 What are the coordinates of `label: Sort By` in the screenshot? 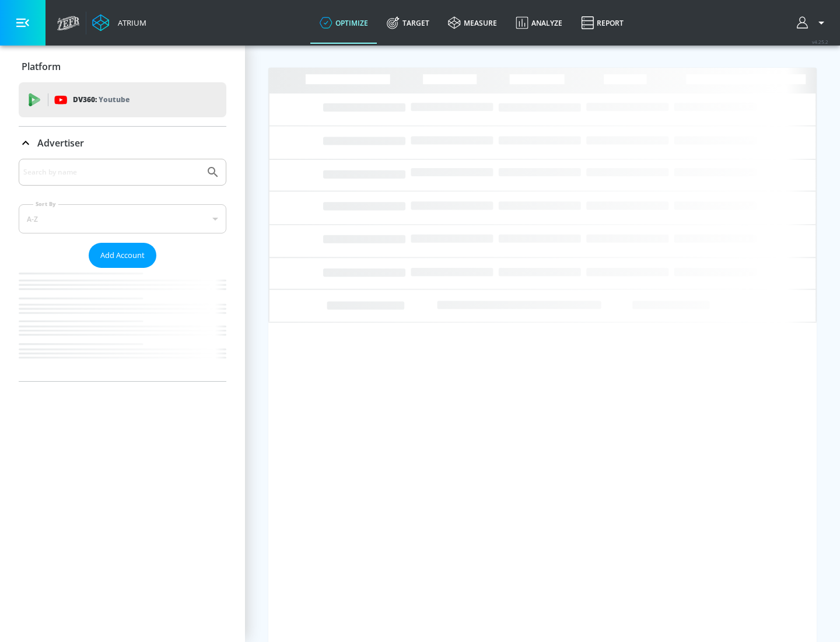 It's located at (46, 204).